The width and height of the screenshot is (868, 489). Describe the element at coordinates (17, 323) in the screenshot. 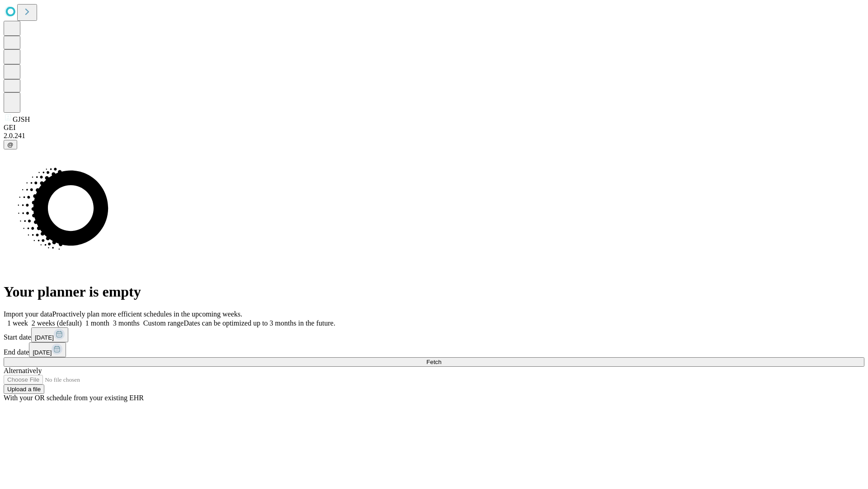

I see `span: 1 week` at that location.